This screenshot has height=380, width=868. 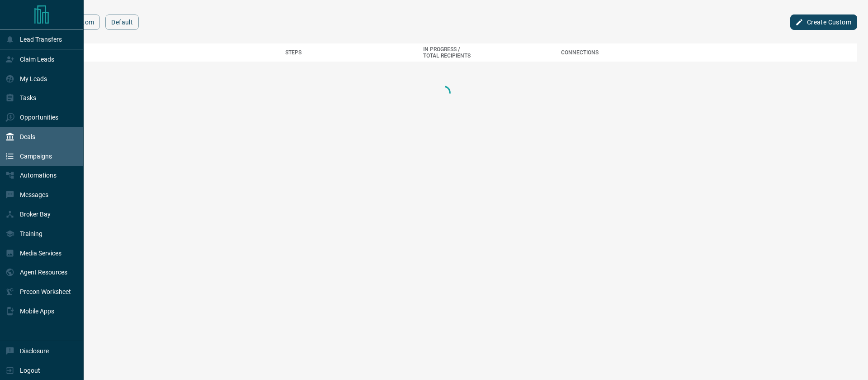 I want to click on th: Connections, so click(x=623, y=53).